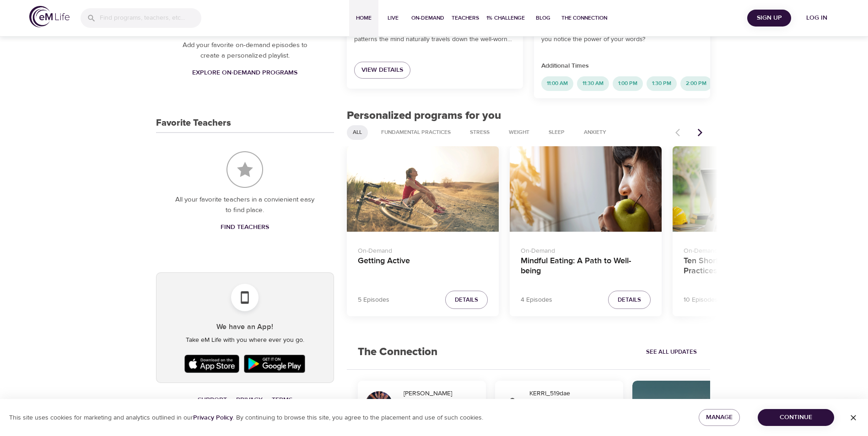  I want to click on h2: The Connection, so click(397, 352).